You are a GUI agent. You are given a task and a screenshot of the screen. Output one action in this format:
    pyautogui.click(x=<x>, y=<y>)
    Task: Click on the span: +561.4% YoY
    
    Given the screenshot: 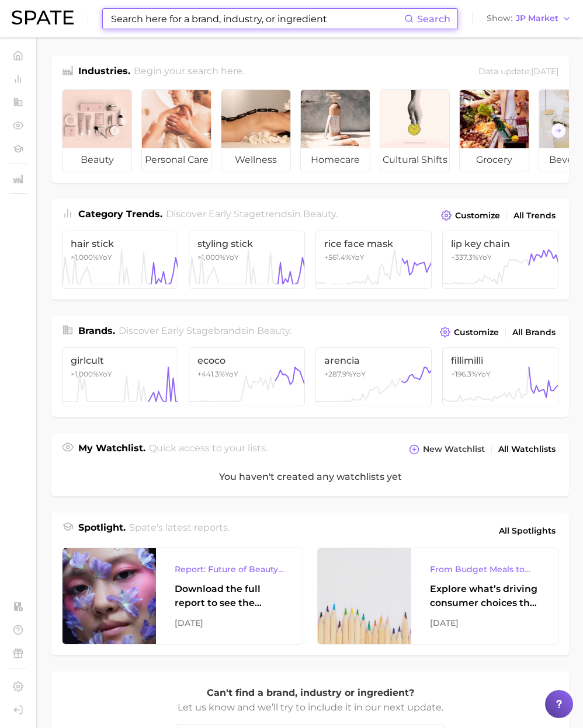 What is the action you would take?
    pyautogui.click(x=344, y=257)
    